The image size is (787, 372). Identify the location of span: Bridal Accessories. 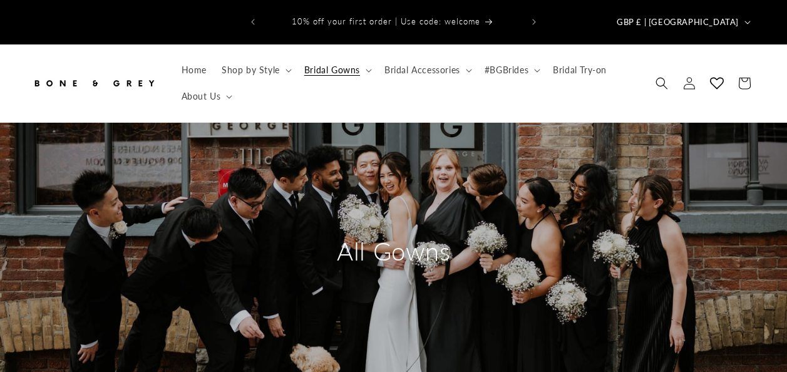
(422, 70).